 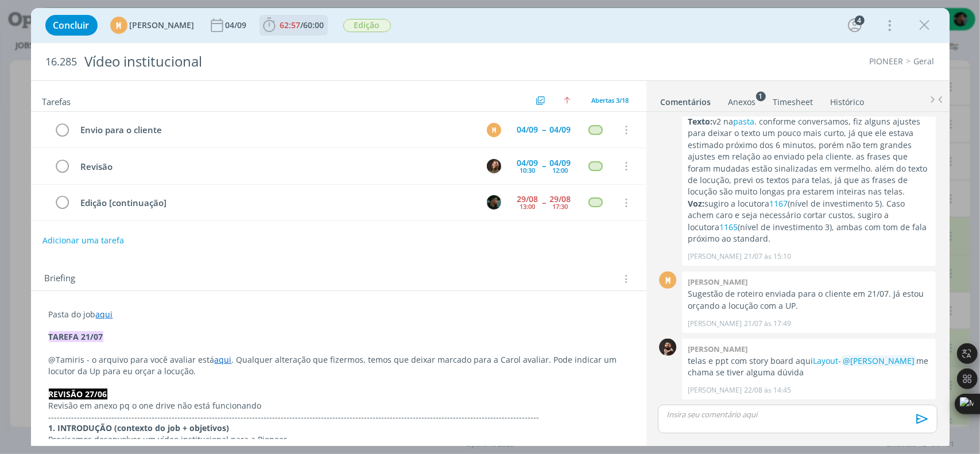 What do you see at coordinates (767, 323) in the screenshot?
I see `span: 21/07 às 17:49` at bounding box center [767, 323].